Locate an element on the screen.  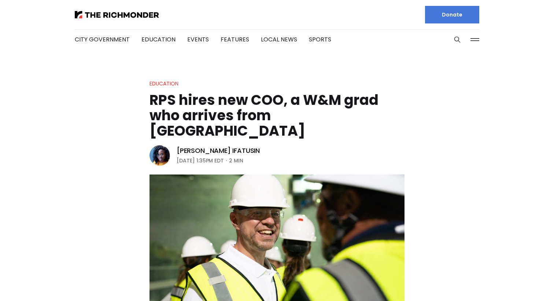
a: Events is located at coordinates (198, 39).